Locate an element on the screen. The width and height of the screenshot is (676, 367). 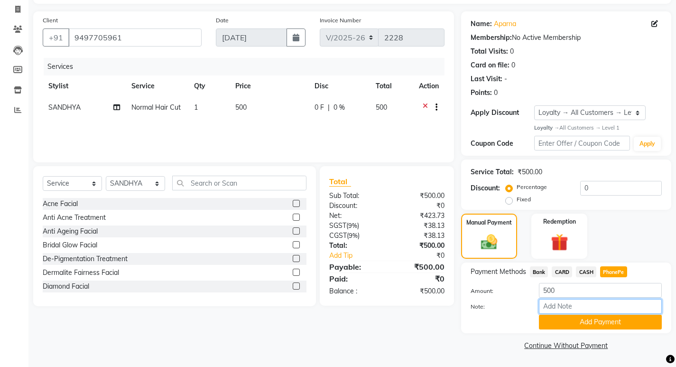
span: Normal Hair Cut is located at coordinates (156, 107).